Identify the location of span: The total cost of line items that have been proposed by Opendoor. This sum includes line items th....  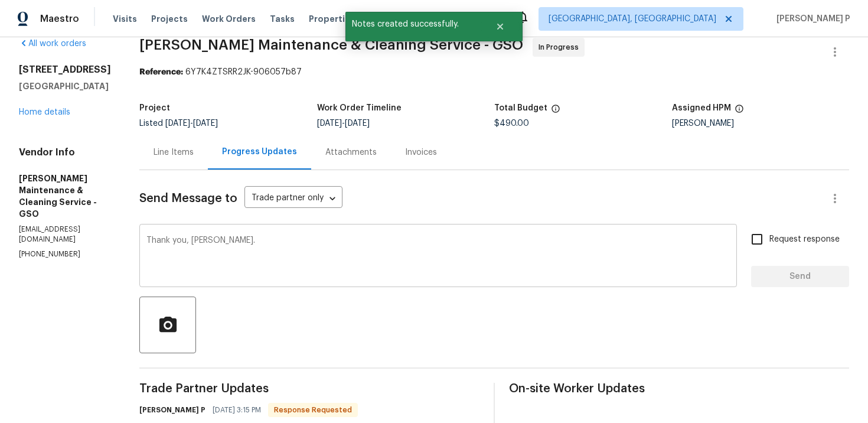
(555, 112).